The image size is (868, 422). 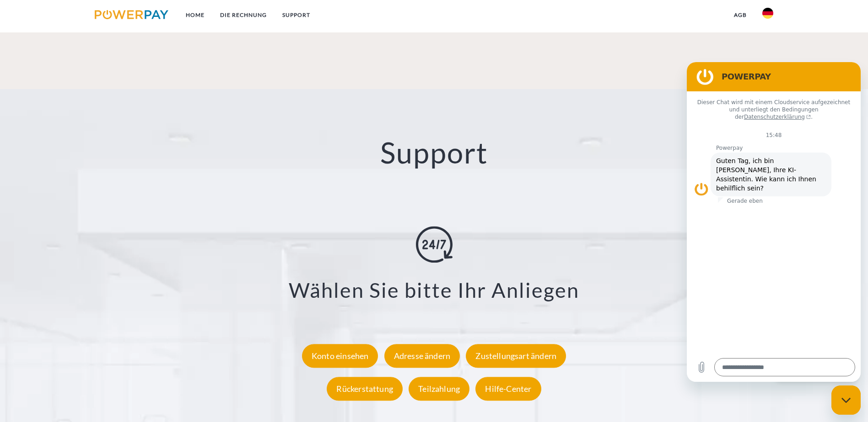 What do you see at coordinates (91, 55) in the screenshot?
I see `a: Datenschutzerklärung(wird in einer neuen Registerkarte geöffnet)` at bounding box center [91, 55].